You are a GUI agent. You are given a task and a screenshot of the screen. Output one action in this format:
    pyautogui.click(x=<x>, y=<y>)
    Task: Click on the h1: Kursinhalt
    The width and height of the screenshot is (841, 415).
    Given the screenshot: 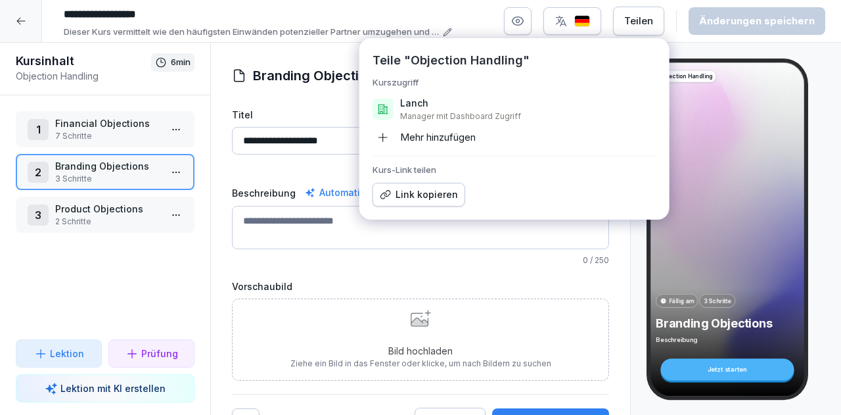 What is the action you would take?
    pyautogui.click(x=83, y=61)
    